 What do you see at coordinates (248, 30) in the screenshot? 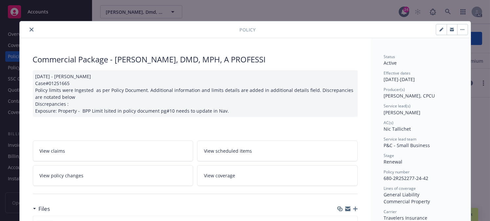
I see `span: Policy` at bounding box center [248, 30].